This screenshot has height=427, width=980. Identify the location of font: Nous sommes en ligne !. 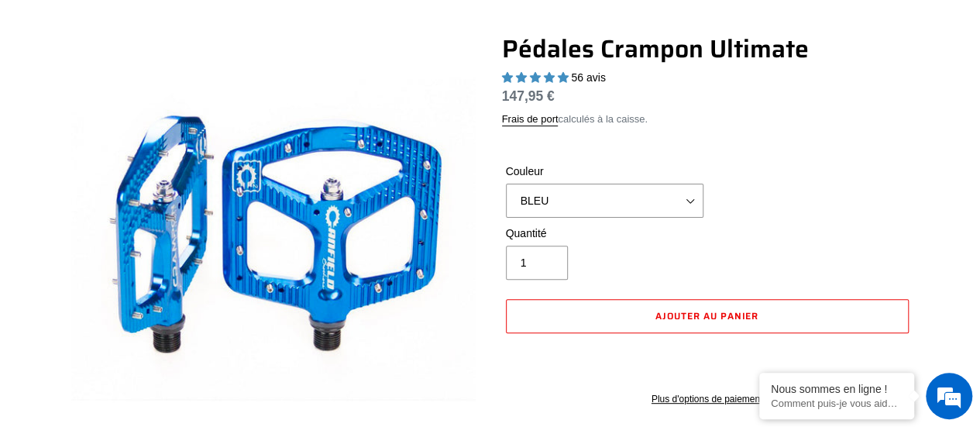
(829, 389).